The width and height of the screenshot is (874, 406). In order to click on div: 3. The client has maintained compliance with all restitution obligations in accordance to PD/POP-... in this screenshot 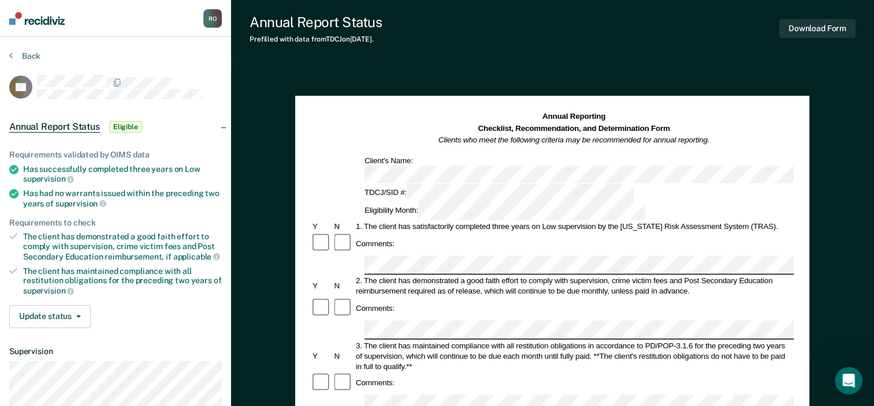, I will do `click(573, 356)`.